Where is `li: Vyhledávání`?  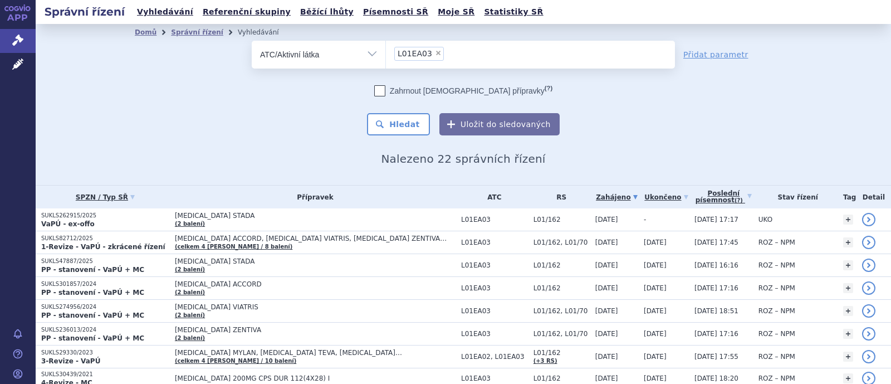
li: Vyhledávání is located at coordinates (266, 32).